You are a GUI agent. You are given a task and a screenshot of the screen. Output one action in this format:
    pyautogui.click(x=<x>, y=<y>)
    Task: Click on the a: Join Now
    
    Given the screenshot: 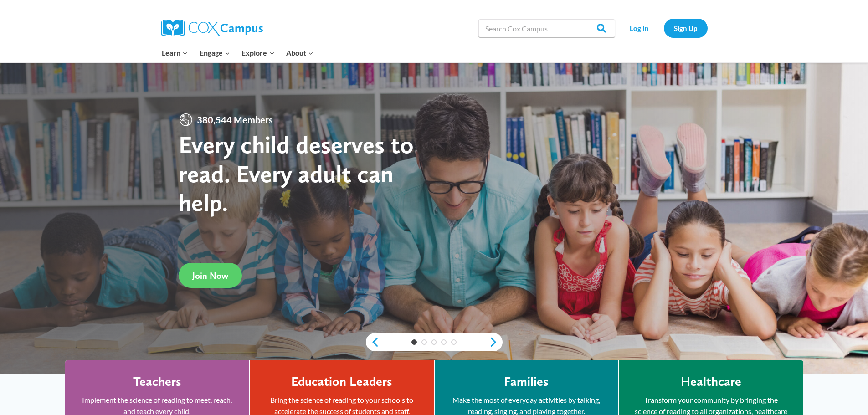 What is the action you would take?
    pyautogui.click(x=210, y=275)
    